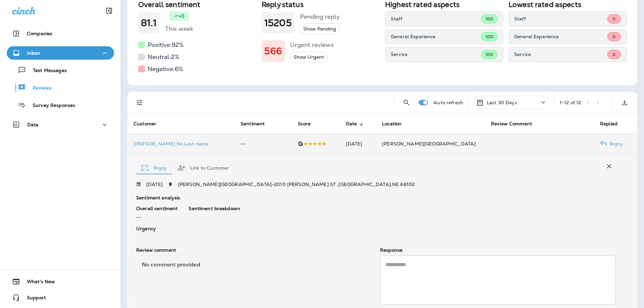 This screenshot has height=308, width=644. I want to click on button: Filters, so click(139, 103).